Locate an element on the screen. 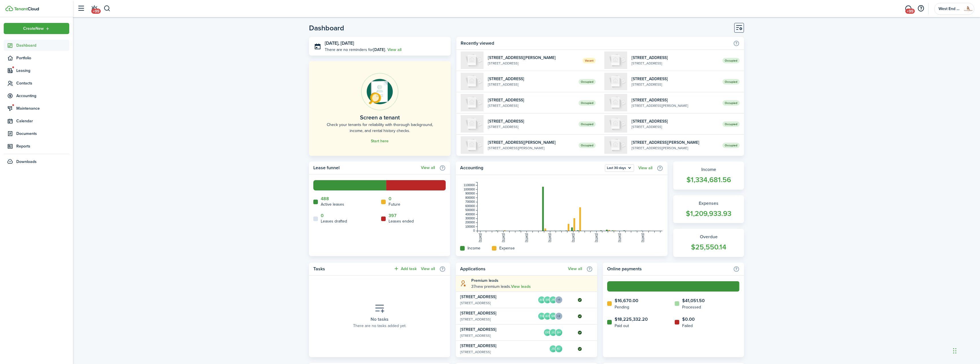 The image size is (980, 364). span: +99 is located at coordinates (96, 11).